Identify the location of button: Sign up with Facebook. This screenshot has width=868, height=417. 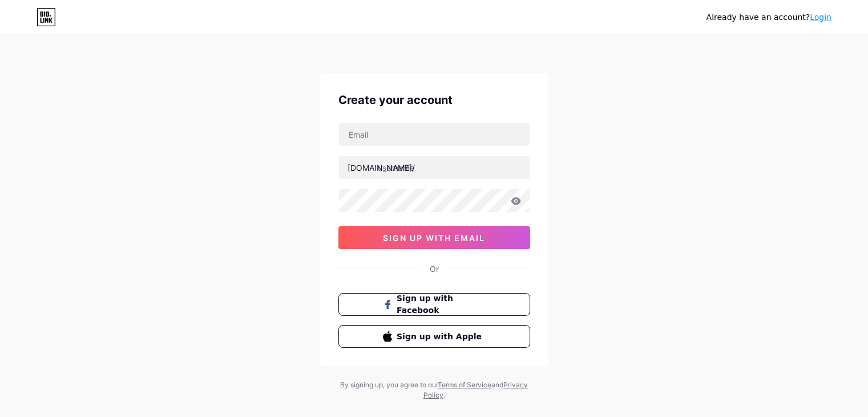
(434, 304).